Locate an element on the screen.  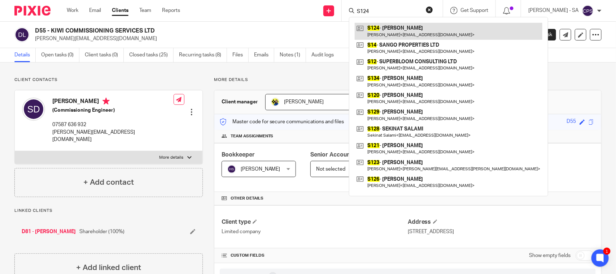
div: 1 is located at coordinates (607, 251).